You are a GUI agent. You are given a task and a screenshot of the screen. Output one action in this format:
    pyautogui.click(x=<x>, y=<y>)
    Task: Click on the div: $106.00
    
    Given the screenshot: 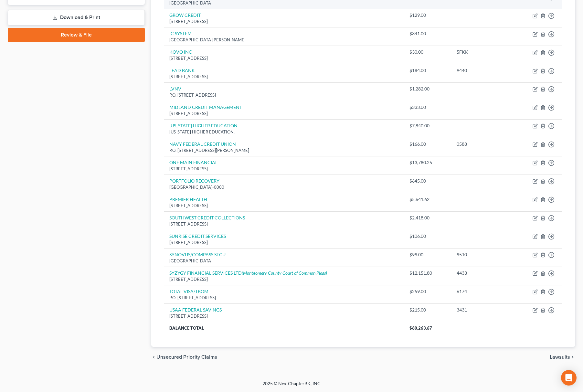 What is the action you would take?
    pyautogui.click(x=428, y=236)
    